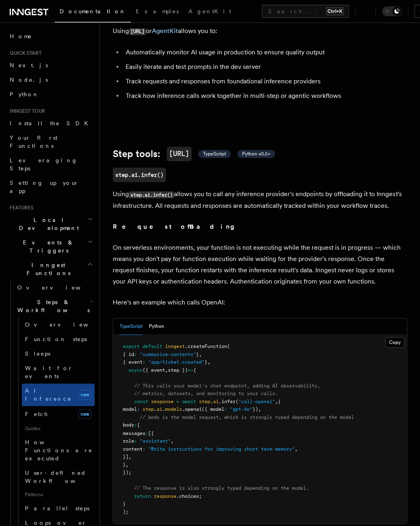 The width and height of the screenshot is (420, 526). I want to click on span: return, so click(143, 496).